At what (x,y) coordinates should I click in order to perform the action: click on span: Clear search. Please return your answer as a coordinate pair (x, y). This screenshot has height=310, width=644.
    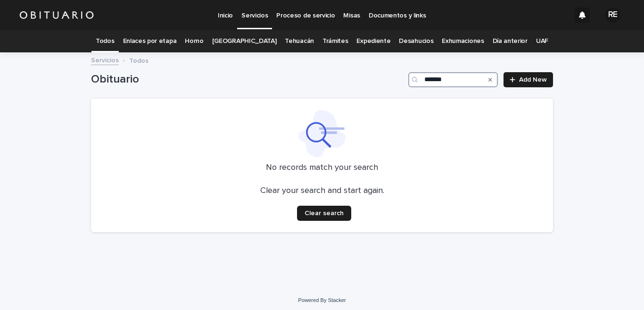
    Looking at the image, I should click on (324, 213).